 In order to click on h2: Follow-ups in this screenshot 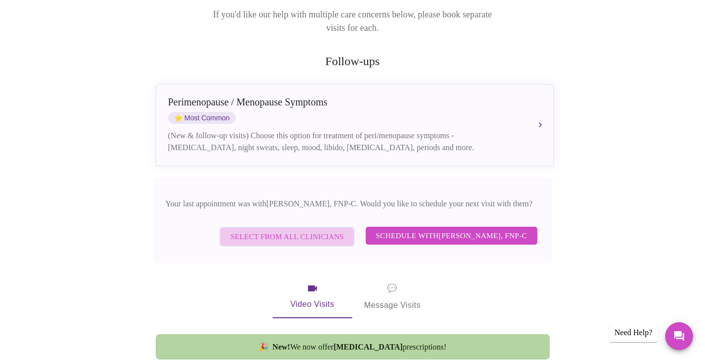, I will do `click(353, 61)`.